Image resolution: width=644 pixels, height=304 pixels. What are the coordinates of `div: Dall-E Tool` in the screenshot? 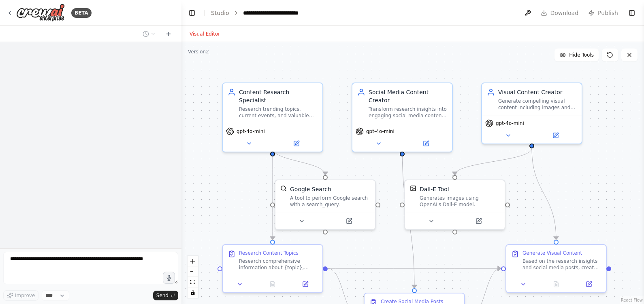 It's located at (434, 189).